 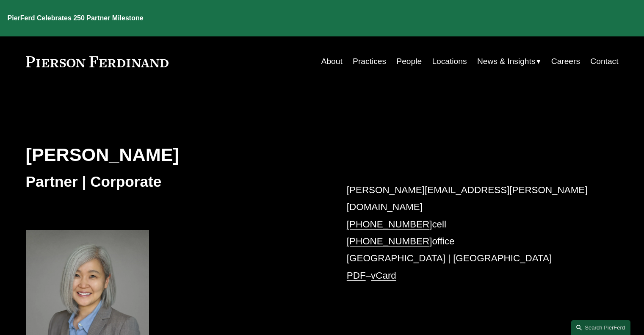 I want to click on a: PDF, so click(x=356, y=275).